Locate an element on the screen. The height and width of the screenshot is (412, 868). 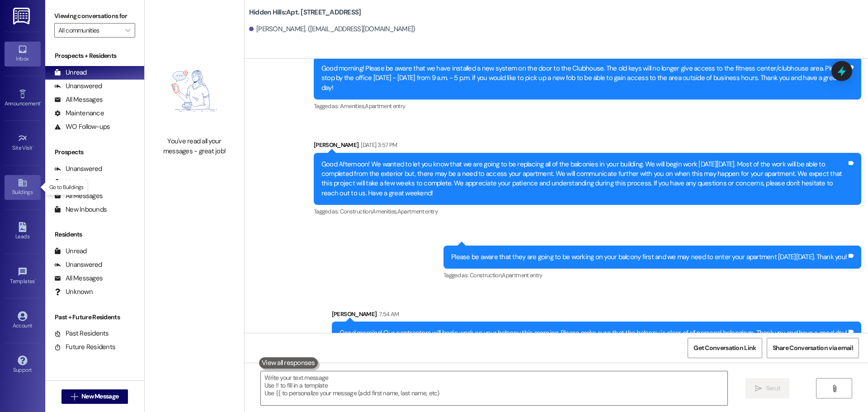
a: Templates • is located at coordinates (22, 276).